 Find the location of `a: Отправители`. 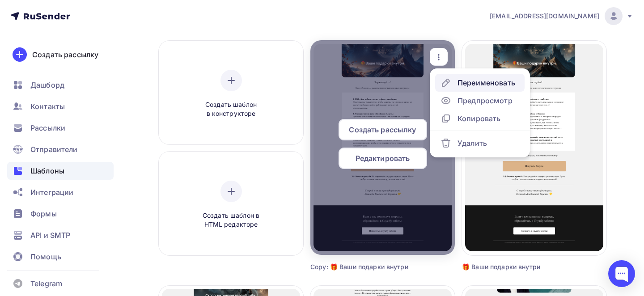

a: Отправители is located at coordinates (60, 149).